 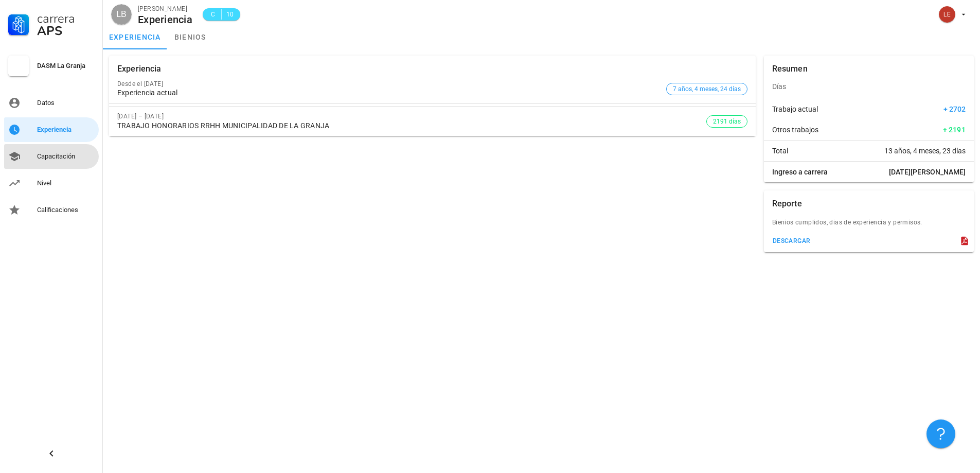 What do you see at coordinates (51, 156) in the screenshot?
I see `a: Capacitación` at bounding box center [51, 156].